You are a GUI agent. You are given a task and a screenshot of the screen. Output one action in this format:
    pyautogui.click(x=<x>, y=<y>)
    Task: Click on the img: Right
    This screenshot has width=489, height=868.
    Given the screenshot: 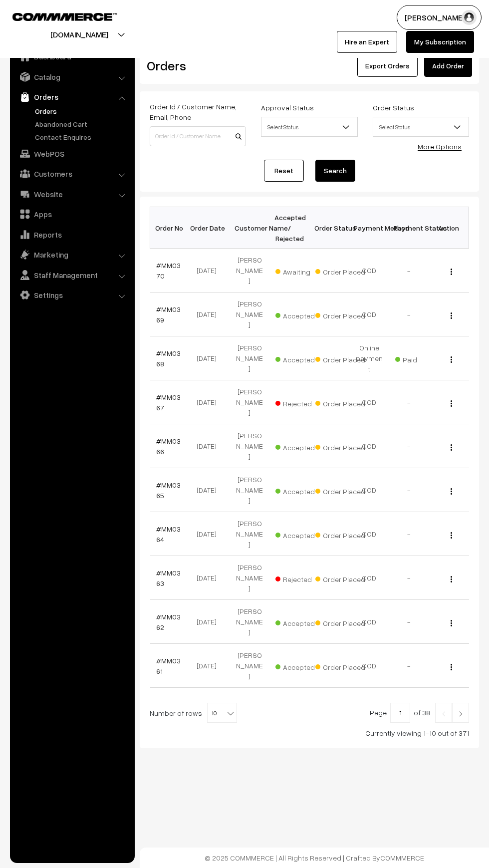 What is the action you would take?
    pyautogui.click(x=461, y=713)
    